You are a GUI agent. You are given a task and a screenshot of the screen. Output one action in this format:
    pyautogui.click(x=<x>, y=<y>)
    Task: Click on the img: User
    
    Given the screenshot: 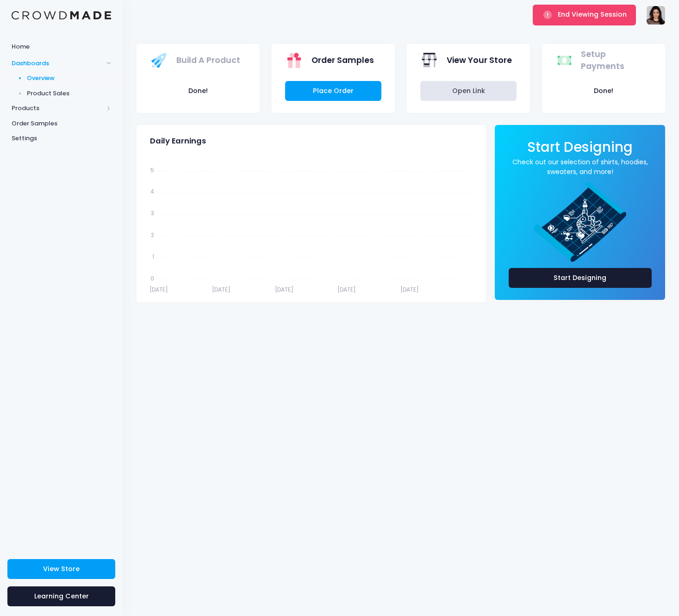 What is the action you would take?
    pyautogui.click(x=655, y=15)
    